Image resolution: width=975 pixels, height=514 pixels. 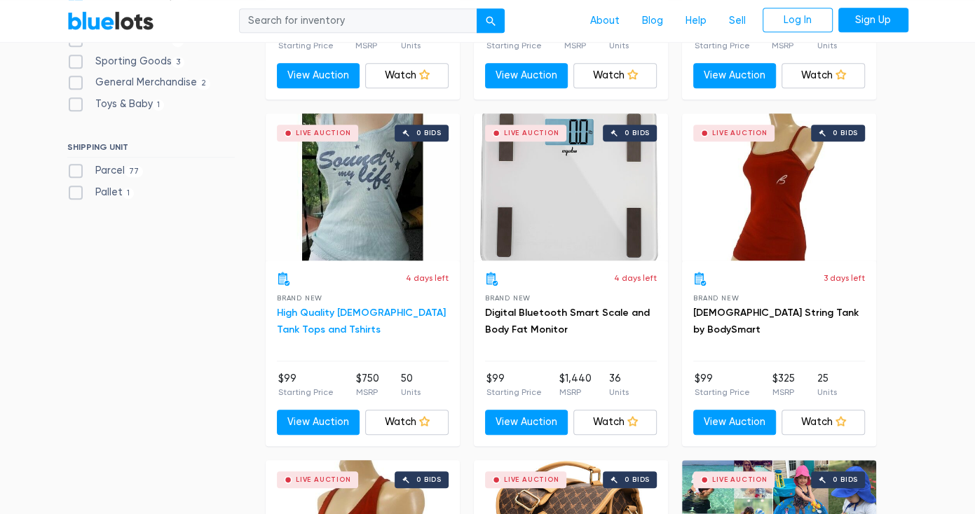 What do you see at coordinates (653, 21) in the screenshot?
I see `a: Blog` at bounding box center [653, 21].